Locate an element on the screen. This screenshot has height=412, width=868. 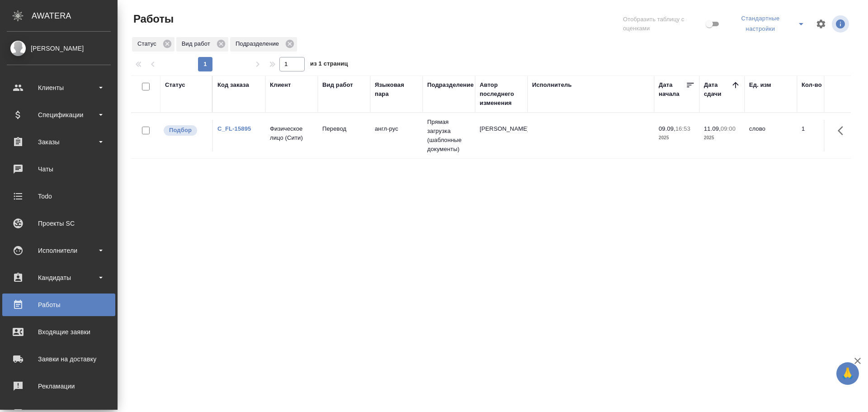
a: Todo is located at coordinates (59, 196).